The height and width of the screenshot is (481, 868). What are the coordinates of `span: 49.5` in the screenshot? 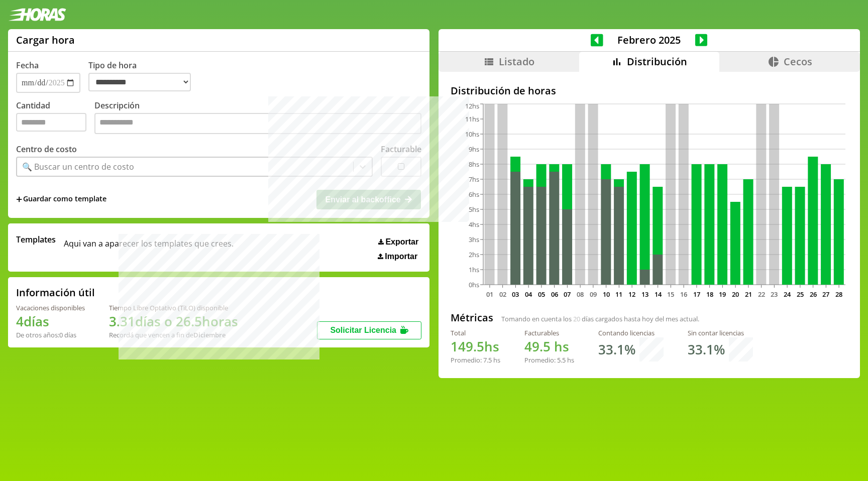 It's located at (537, 347).